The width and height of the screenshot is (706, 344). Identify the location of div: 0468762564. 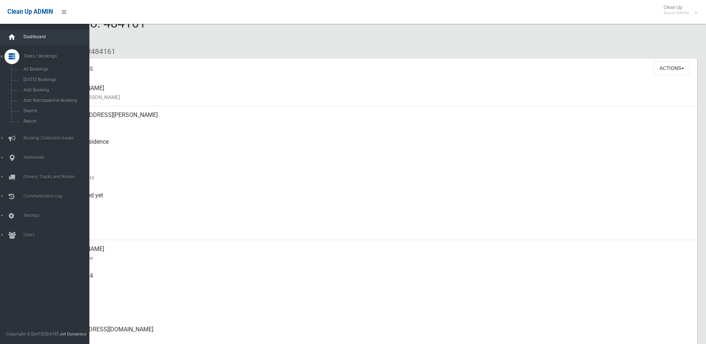
(375, 280).